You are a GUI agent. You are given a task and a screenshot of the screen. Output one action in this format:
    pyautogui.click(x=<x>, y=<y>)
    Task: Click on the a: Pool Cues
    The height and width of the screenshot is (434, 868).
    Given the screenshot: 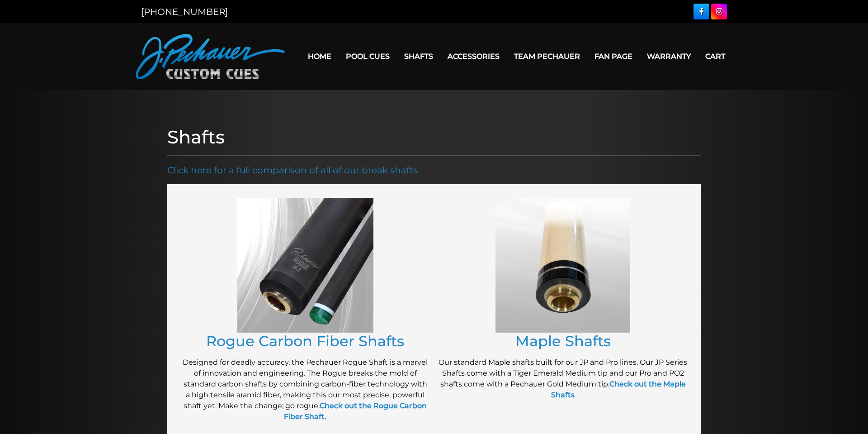 What is the action you would take?
    pyautogui.click(x=368, y=56)
    